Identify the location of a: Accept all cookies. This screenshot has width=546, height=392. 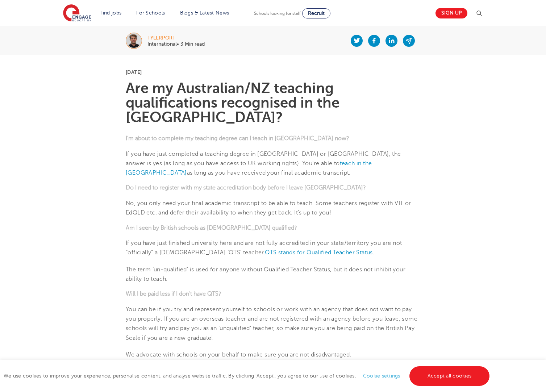
(450, 376).